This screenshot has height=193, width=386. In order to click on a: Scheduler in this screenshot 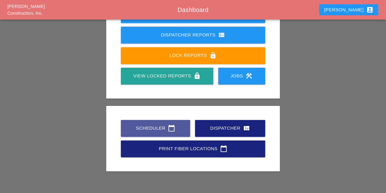, I will do `click(155, 128)`.